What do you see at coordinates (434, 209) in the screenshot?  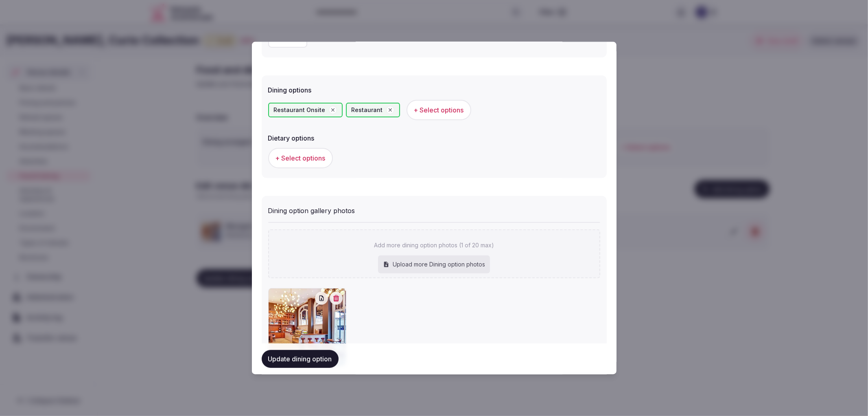 I see `div: Dining option gallery photos` at bounding box center [434, 209].